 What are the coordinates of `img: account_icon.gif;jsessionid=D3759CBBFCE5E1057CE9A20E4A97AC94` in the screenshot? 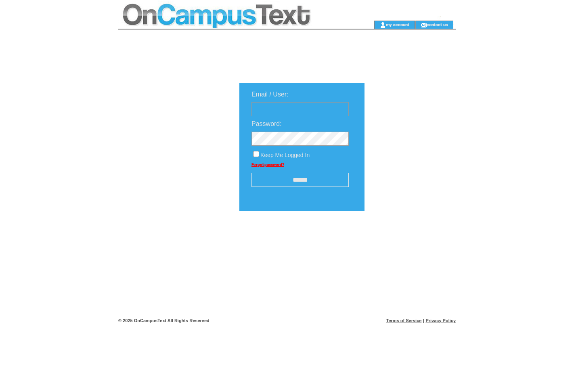 It's located at (383, 25).